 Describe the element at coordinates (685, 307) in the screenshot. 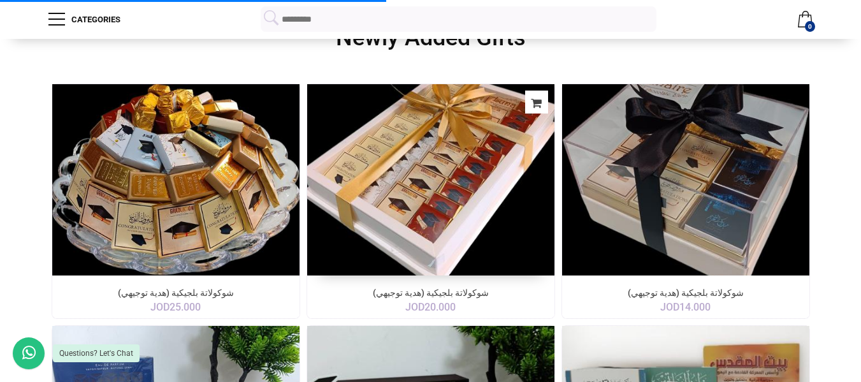

I see `span: JOD14.000` at that location.